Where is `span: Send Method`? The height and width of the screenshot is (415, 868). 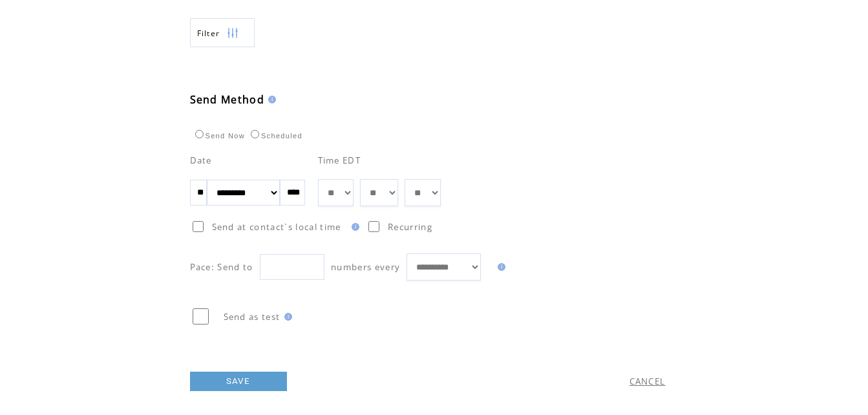 span: Send Method is located at coordinates (228, 99).